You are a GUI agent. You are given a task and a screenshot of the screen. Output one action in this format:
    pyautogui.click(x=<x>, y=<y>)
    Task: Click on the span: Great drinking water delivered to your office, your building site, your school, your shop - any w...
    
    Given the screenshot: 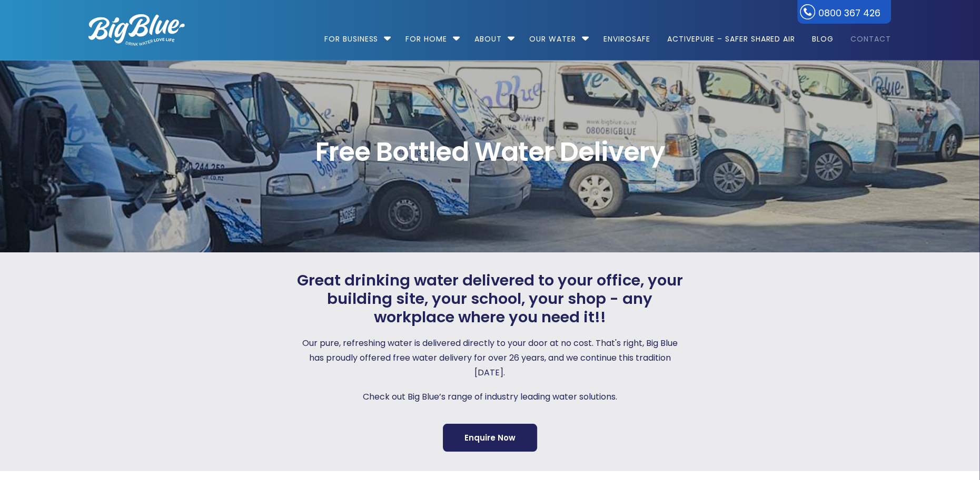 What is the action you would take?
    pyautogui.click(x=490, y=299)
    